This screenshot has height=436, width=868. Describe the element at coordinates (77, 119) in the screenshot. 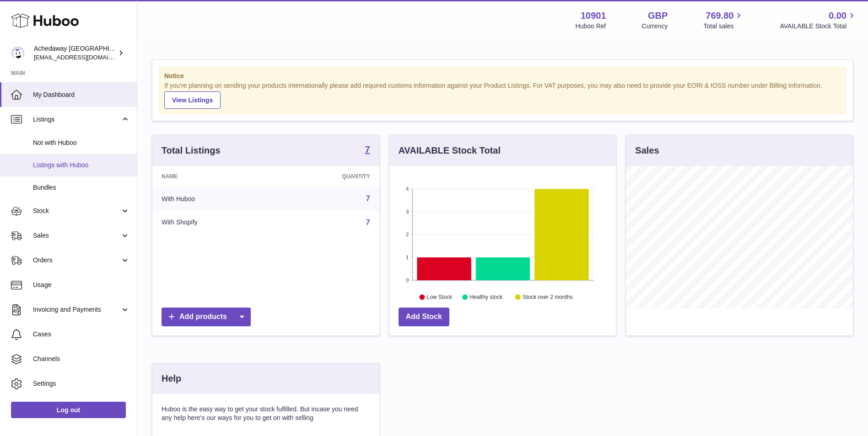

I see `span: Listings` at that location.